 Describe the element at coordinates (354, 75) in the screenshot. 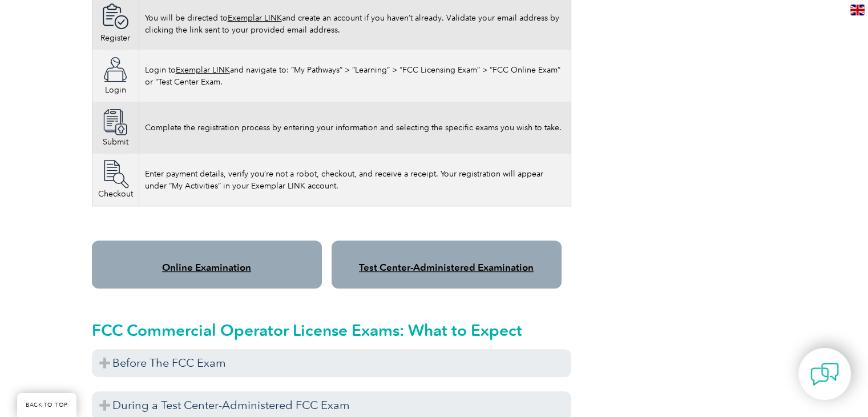

I see `td: Login to and navigate to: “My Pathways” > “Learning” > “FCC Licensing Exam” > “FCC Online Exam” o...` at that location.